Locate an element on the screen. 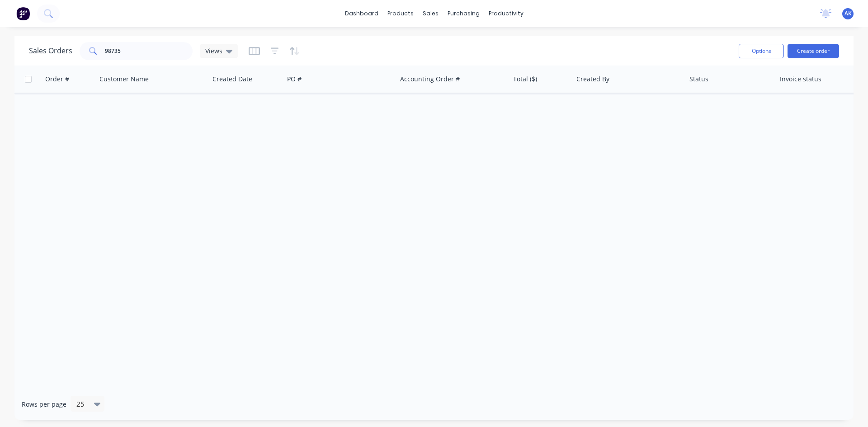 Image resolution: width=868 pixels, height=427 pixels. img: Factory is located at coordinates (23, 14).